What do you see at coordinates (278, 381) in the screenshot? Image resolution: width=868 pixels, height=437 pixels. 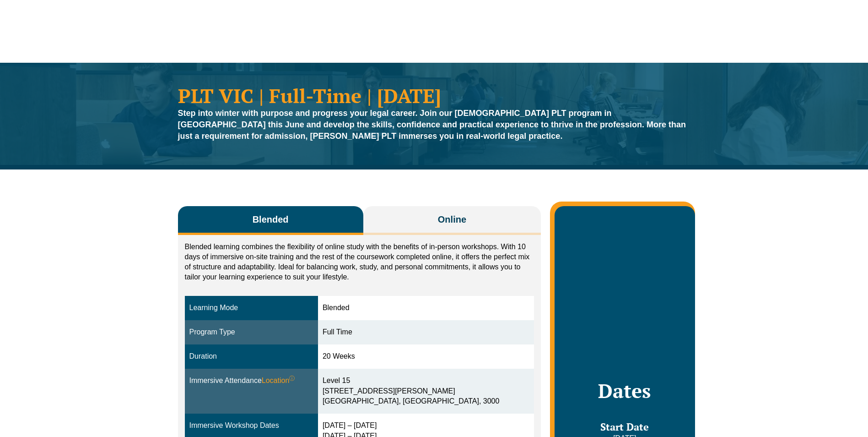 I see `span: Location` at bounding box center [278, 381].